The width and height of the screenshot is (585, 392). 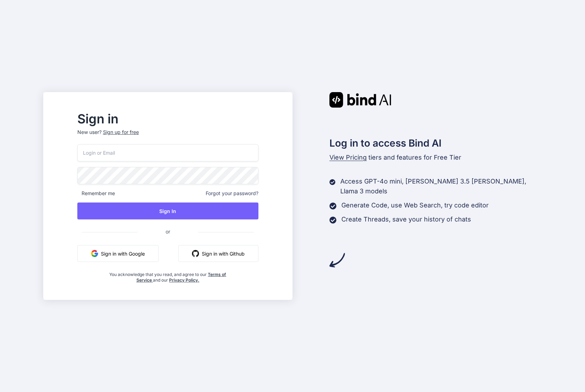 What do you see at coordinates (218, 254) in the screenshot?
I see `button: Sign in with Github` at bounding box center [218, 254].